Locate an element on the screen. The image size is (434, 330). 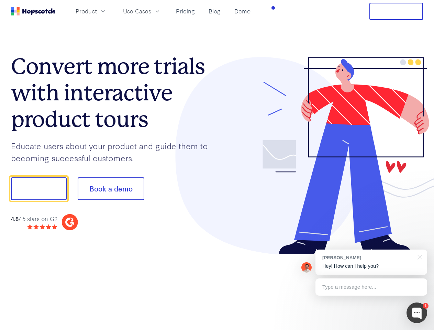
a: Book a demo is located at coordinates (111, 189).